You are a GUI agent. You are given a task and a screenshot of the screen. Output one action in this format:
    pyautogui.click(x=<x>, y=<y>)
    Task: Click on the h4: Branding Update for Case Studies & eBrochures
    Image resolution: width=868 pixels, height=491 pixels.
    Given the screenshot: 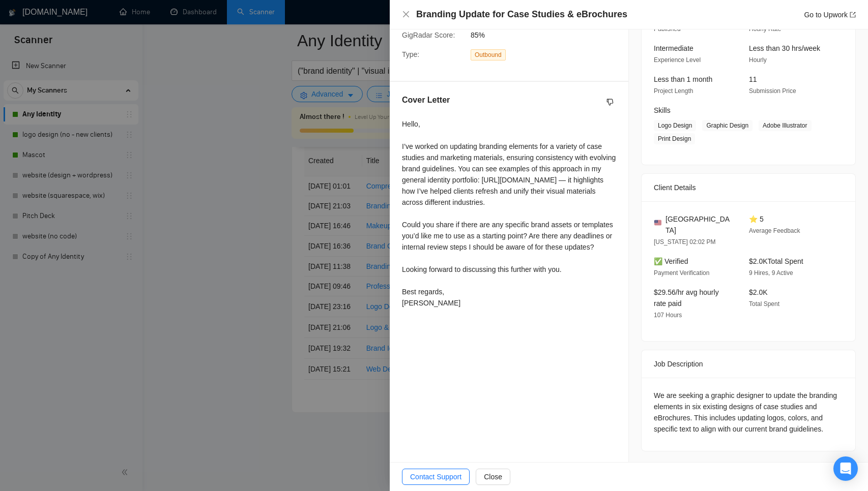 What is the action you would take?
    pyautogui.click(x=522, y=14)
    